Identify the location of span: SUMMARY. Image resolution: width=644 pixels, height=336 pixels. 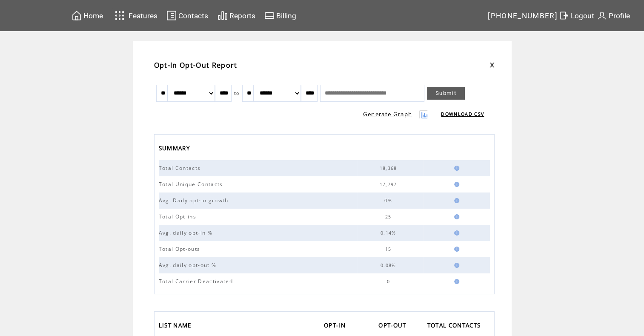
(175, 149).